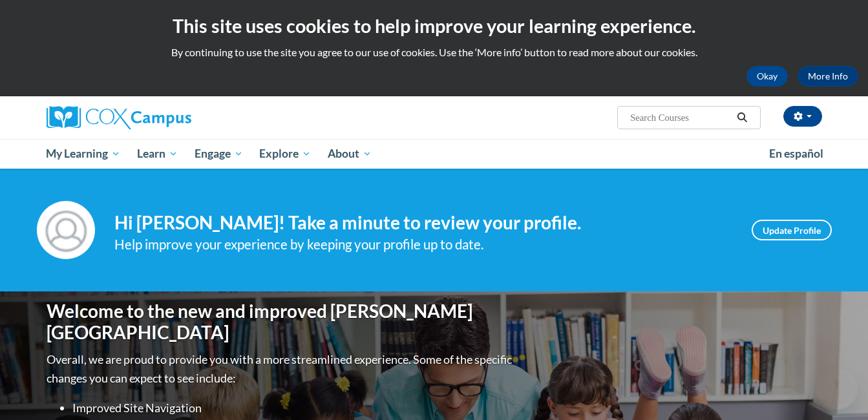  I want to click on span: My Learning, so click(83, 154).